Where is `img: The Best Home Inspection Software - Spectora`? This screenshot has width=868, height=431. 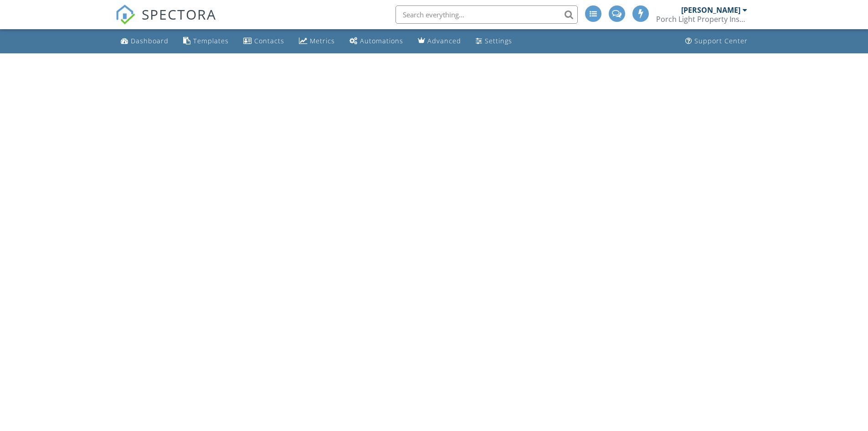 img: The Best Home Inspection Software - Spectora is located at coordinates (125, 15).